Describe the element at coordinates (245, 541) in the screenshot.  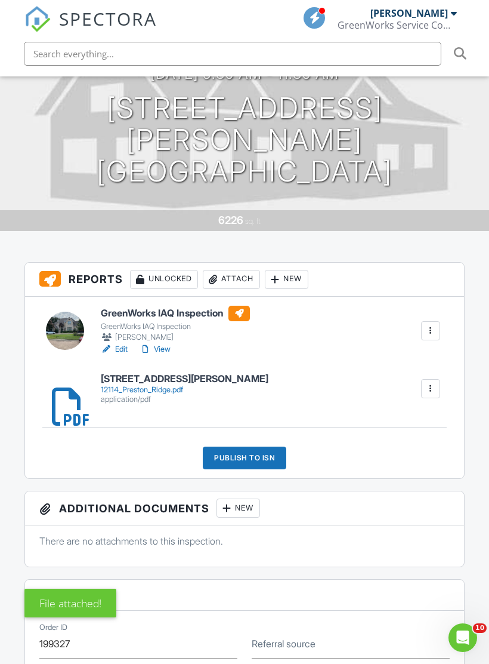
I see `p: There are no attachments to this inspection.` at that location.